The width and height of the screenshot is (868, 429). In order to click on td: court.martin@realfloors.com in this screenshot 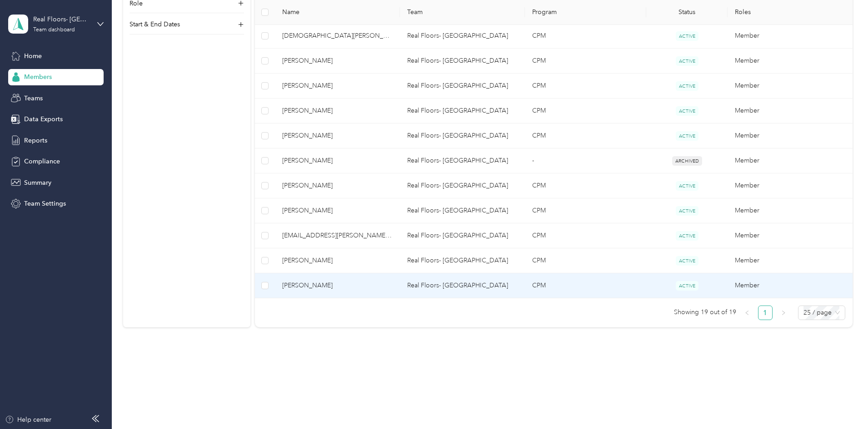, I will do `click(337, 236)`.